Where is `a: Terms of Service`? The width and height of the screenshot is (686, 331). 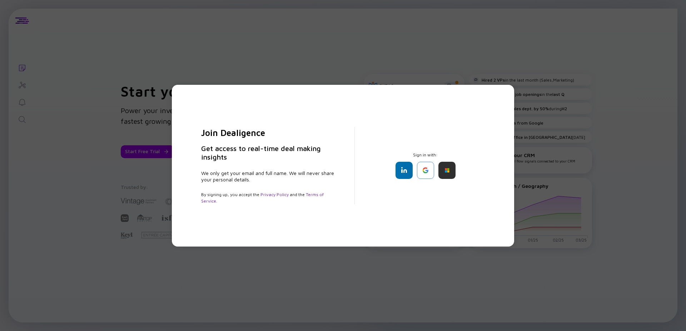 a: Terms of Service is located at coordinates (262, 197).